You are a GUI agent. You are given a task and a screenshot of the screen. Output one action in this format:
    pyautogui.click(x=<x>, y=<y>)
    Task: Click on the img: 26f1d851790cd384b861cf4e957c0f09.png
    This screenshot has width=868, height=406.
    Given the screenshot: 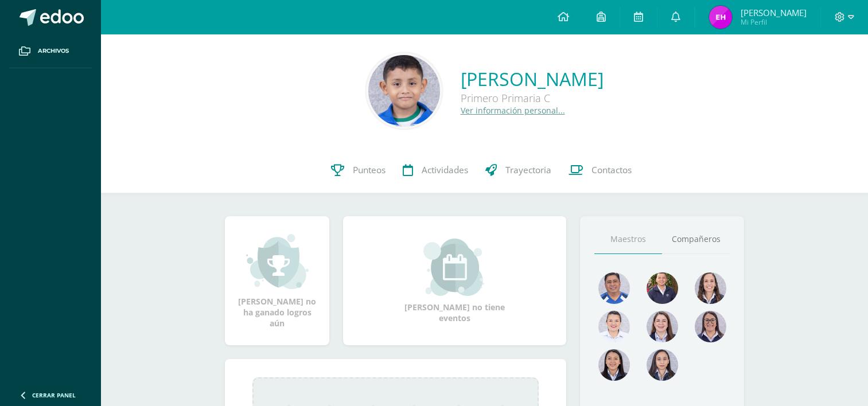 What is the action you would take?
    pyautogui.click(x=710, y=288)
    